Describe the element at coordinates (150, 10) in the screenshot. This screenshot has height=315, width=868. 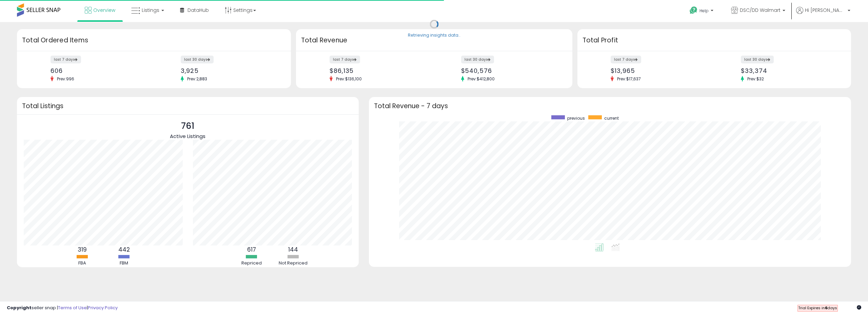
I see `span: Listings` at that location.